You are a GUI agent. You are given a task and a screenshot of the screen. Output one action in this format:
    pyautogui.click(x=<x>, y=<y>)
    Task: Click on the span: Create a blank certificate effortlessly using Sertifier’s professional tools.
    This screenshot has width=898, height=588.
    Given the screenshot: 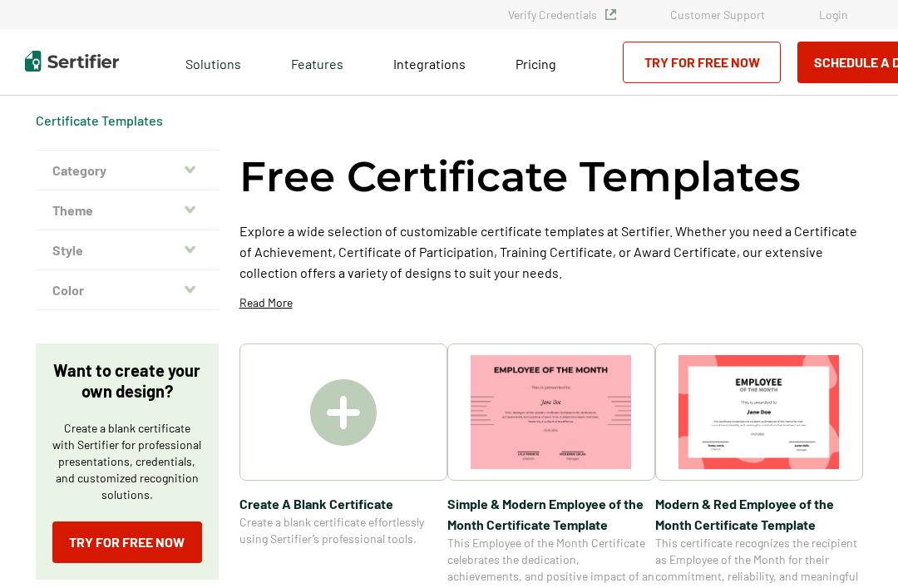 What is the action you would take?
    pyautogui.click(x=344, y=530)
    